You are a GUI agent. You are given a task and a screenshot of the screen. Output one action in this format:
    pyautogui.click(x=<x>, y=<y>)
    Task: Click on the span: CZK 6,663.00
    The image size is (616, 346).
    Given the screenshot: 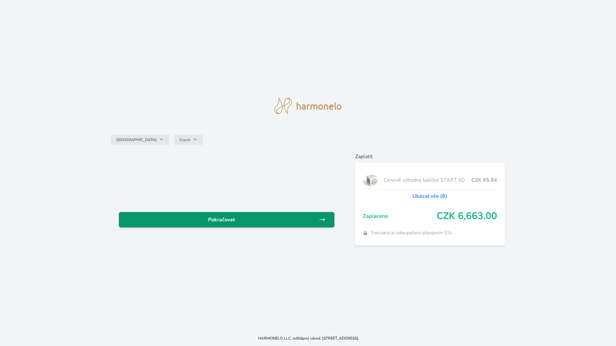 What is the action you would take?
    pyautogui.click(x=467, y=216)
    